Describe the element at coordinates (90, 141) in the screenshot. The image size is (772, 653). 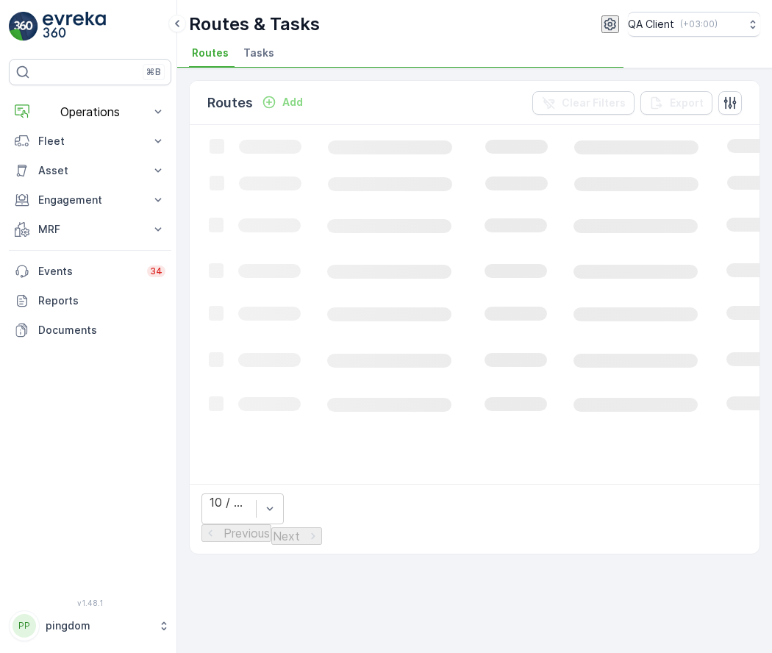
I see `button: Fleet` at that location.